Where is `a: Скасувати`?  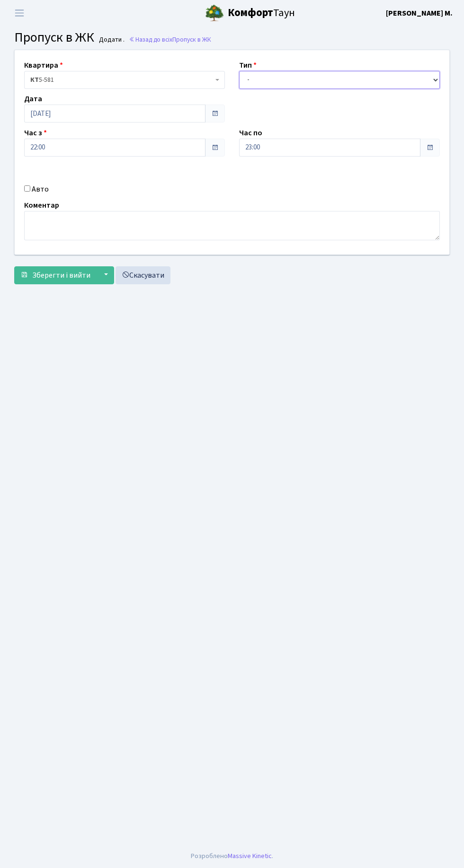
a: Скасувати is located at coordinates (143, 275).